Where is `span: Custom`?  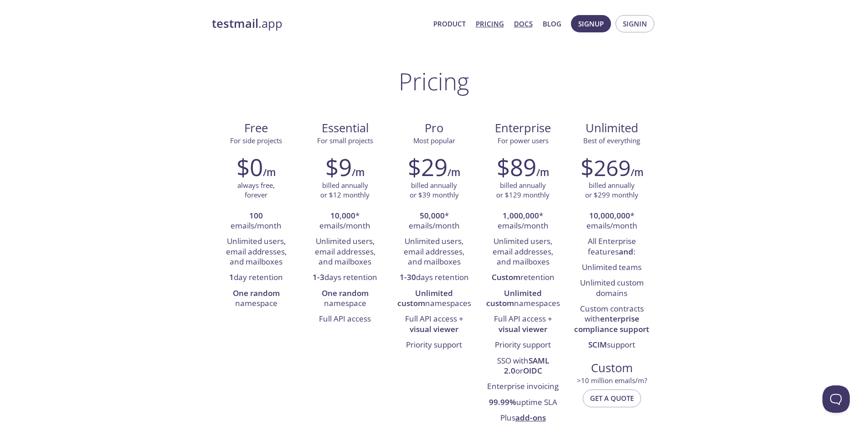
span: Custom is located at coordinates (612, 368).